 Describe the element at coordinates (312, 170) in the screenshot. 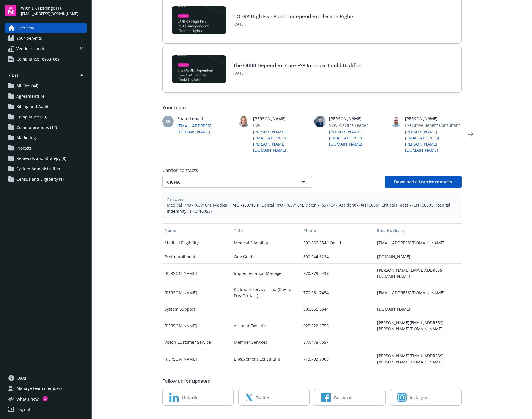

I see `span: Carrier contacts` at that location.